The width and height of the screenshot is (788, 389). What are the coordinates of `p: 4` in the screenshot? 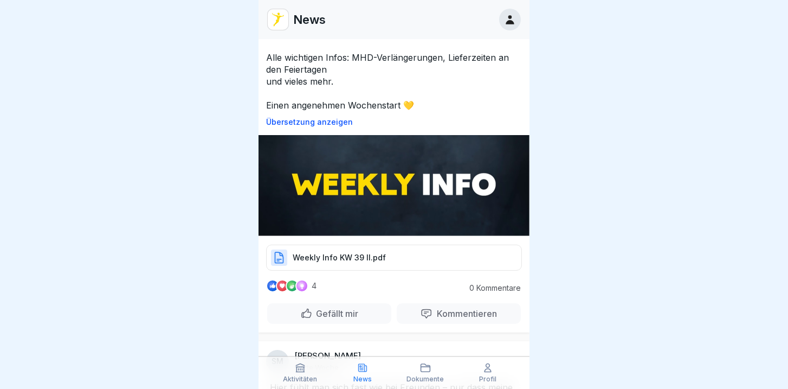 It's located at (314, 286).